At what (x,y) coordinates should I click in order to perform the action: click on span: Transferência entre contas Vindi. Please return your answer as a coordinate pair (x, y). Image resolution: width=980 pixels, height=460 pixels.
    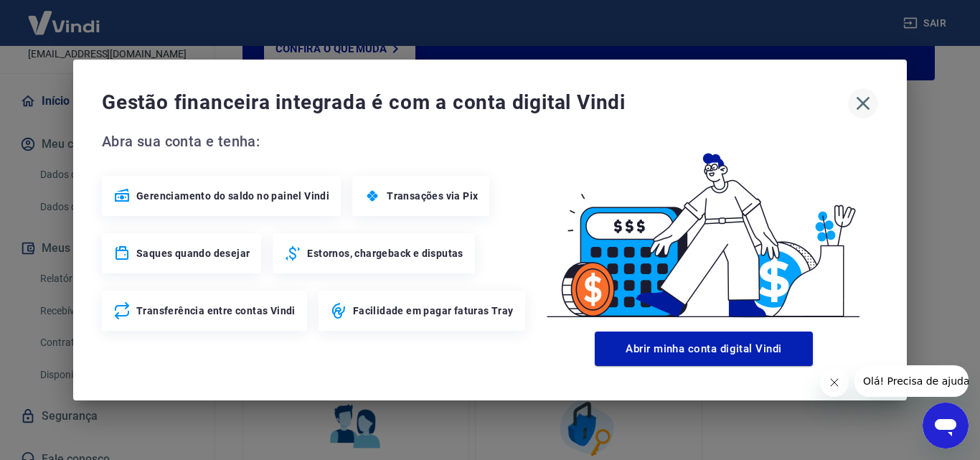
    Looking at the image, I should click on (216, 310).